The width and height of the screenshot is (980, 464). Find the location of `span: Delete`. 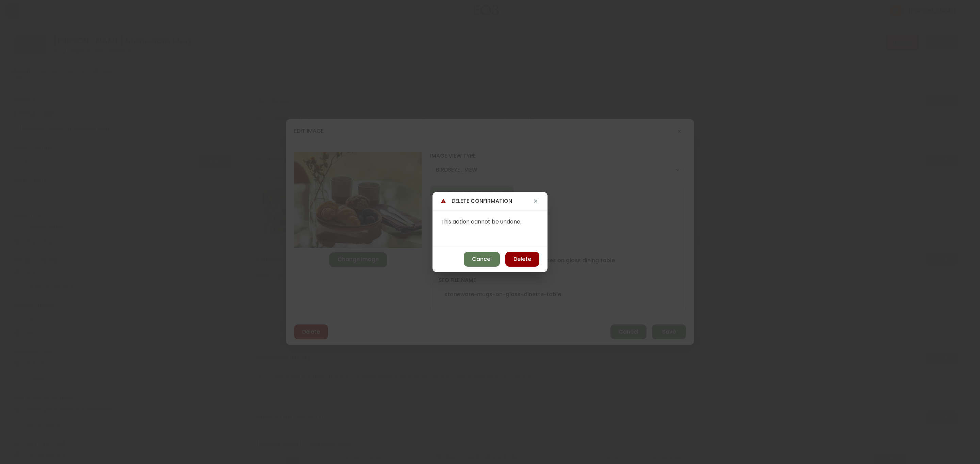

span: Delete is located at coordinates (522, 259).